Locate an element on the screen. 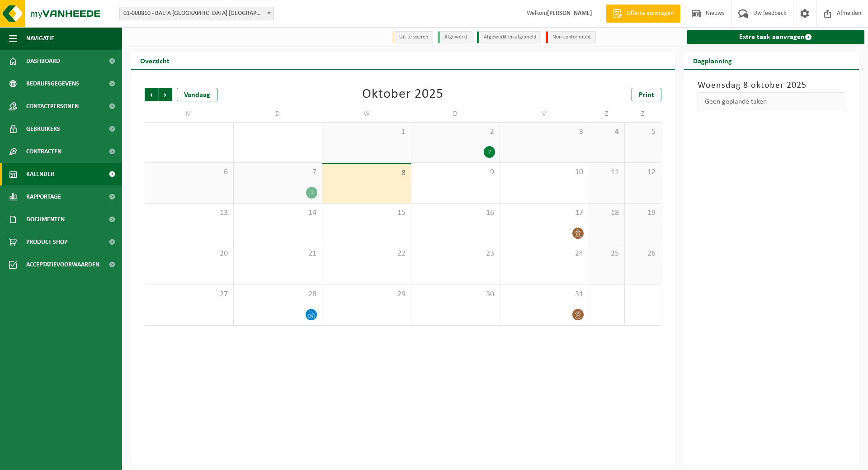  span: Print is located at coordinates (647, 95).